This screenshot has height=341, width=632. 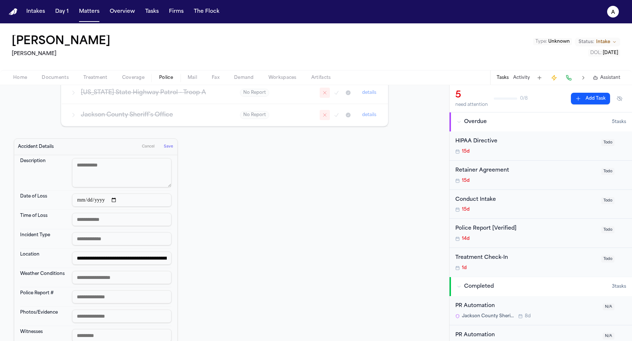 I want to click on span: Assistant, so click(x=610, y=78).